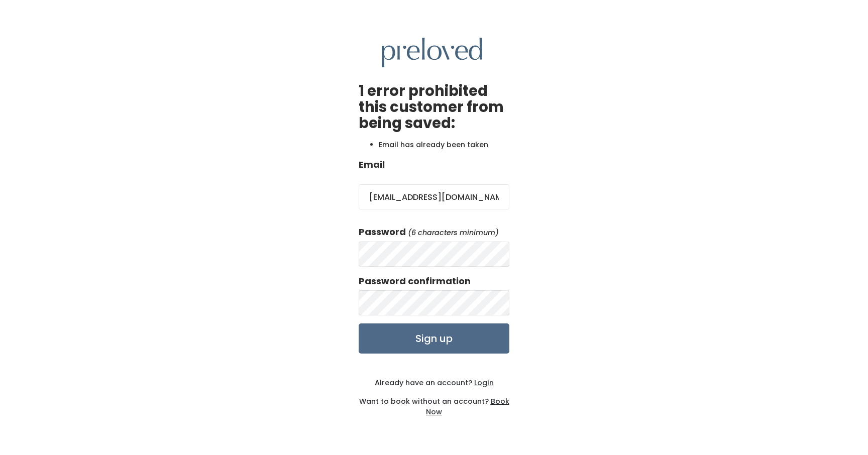  What do you see at coordinates (382, 232) in the screenshot?
I see `label: Password` at bounding box center [382, 232].